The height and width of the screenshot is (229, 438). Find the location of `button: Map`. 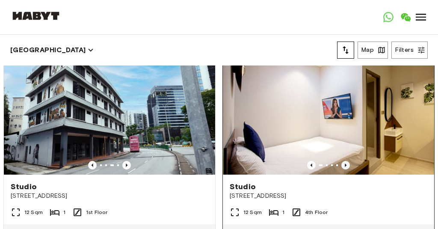

button: Map is located at coordinates (372, 50).